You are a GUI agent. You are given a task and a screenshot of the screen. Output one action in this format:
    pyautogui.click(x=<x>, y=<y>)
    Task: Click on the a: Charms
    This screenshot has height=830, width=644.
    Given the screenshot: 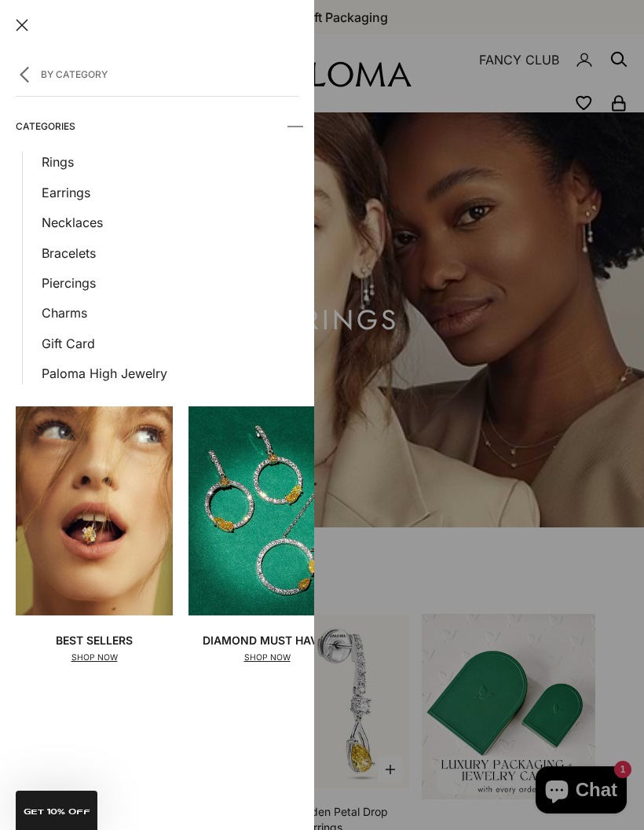 What is the action you would take?
    pyautogui.click(x=169, y=313)
    